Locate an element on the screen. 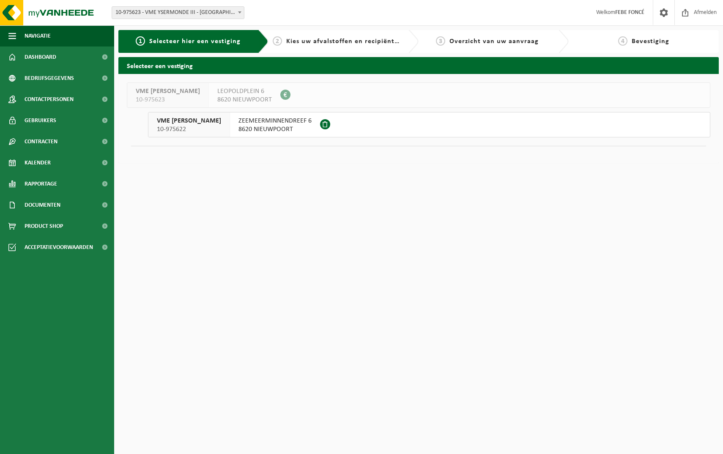  span: Navigatie is located at coordinates (38, 36).